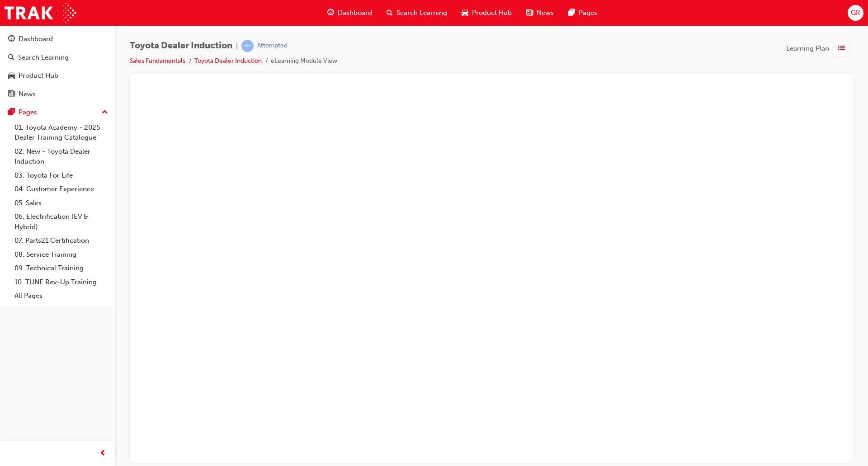 This screenshot has width=868, height=466. Describe the element at coordinates (855, 13) in the screenshot. I see `button: GR` at that location.